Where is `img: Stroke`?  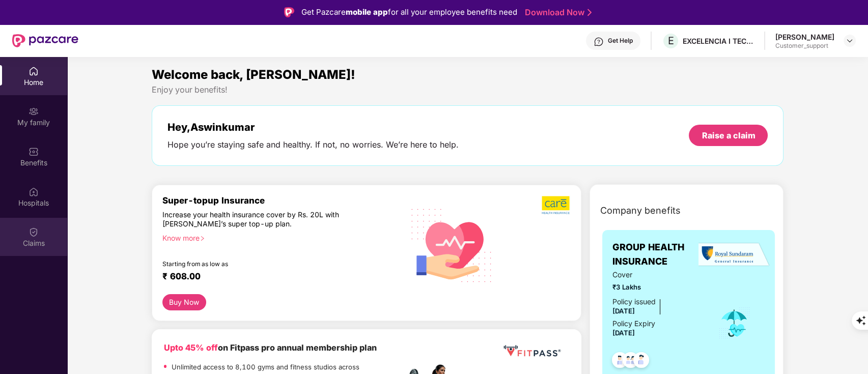
img: Stroke is located at coordinates (589, 12).